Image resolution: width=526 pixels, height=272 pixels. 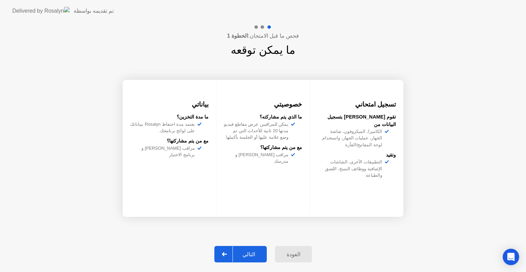 I want to click on h1: ما يمكن توقعه, so click(x=263, y=50).